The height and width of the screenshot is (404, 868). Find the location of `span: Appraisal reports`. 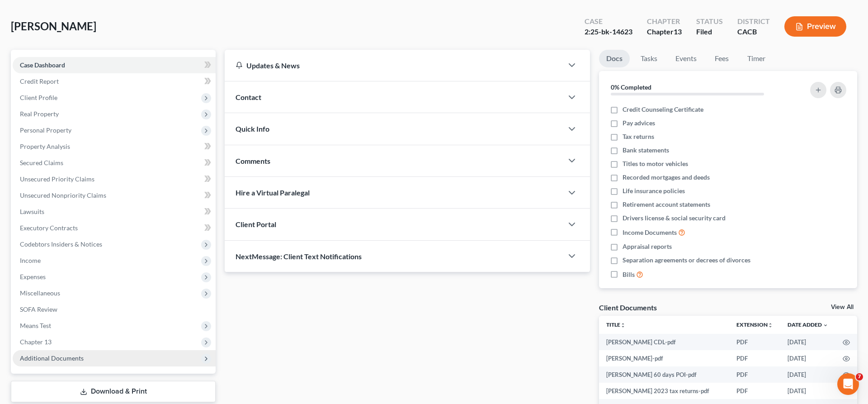

span: Appraisal reports is located at coordinates (647, 246).